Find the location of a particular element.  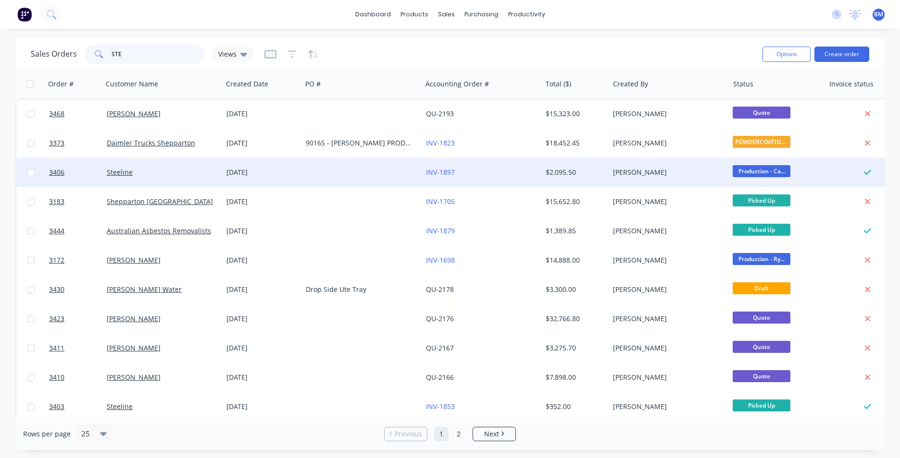

a: 3468 is located at coordinates (78, 114).